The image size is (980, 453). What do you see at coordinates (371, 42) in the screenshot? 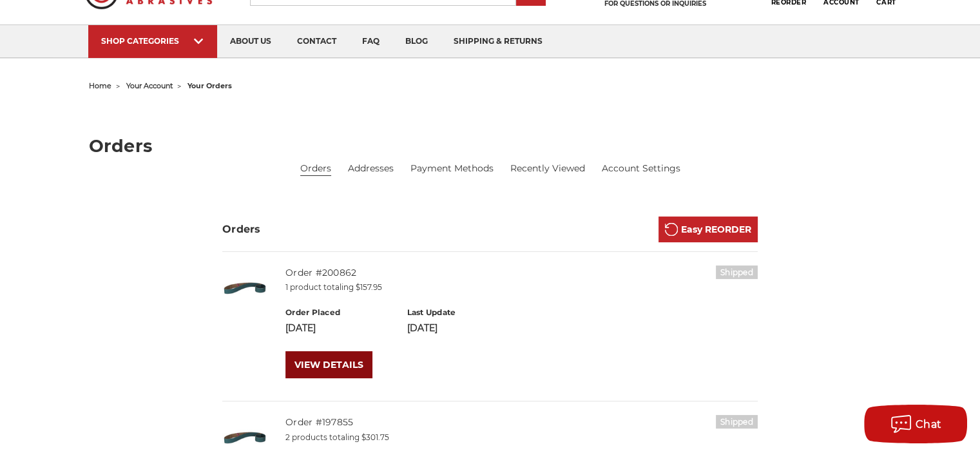
I see `a: faq` at bounding box center [371, 42].